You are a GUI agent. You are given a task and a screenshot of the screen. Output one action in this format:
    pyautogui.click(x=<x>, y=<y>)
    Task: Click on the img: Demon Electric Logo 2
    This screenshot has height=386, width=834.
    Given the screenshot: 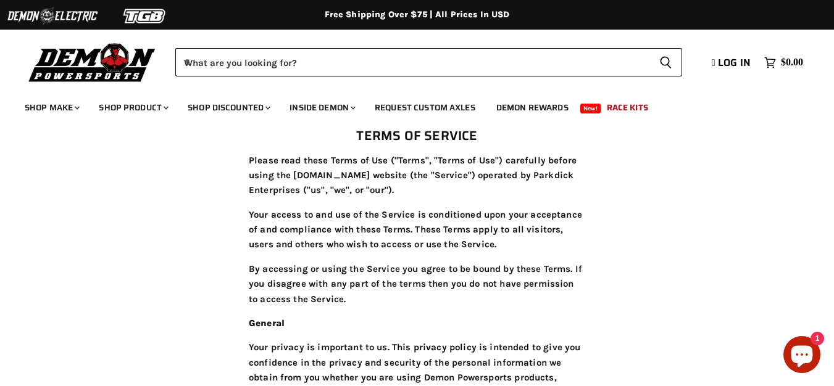 What is the action you would take?
    pyautogui.click(x=52, y=16)
    